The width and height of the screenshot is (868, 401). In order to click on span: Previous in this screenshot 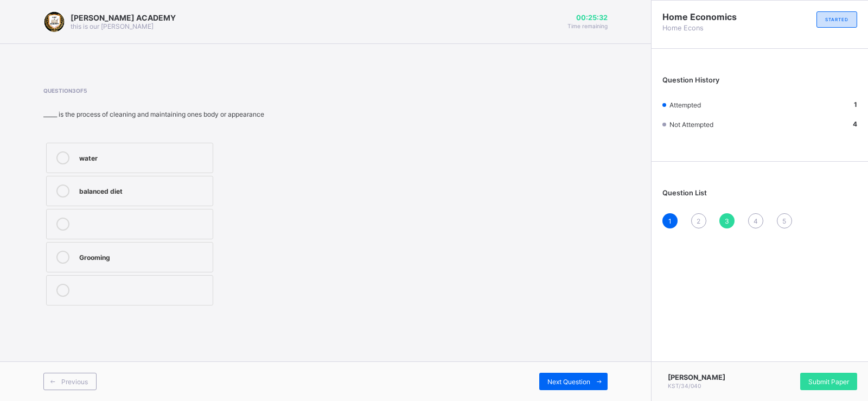, I will do `click(74, 381)`.